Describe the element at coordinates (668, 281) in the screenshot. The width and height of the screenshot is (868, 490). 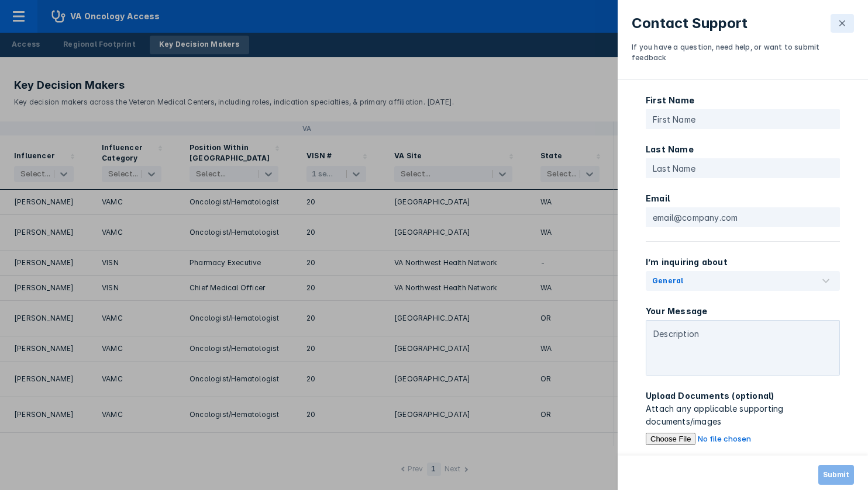
I see `div: General` at that location.